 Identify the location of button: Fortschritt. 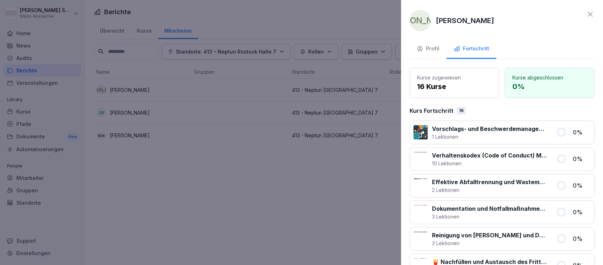
(471, 49).